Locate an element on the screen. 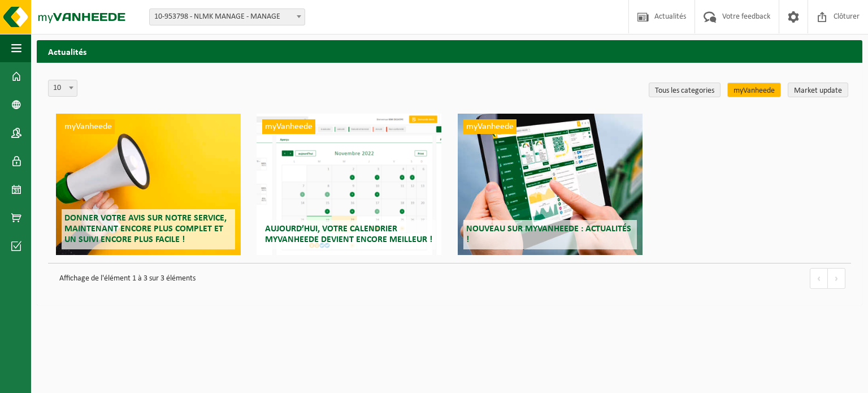 The image size is (868, 393). a: Tous les categories is located at coordinates (684, 90).